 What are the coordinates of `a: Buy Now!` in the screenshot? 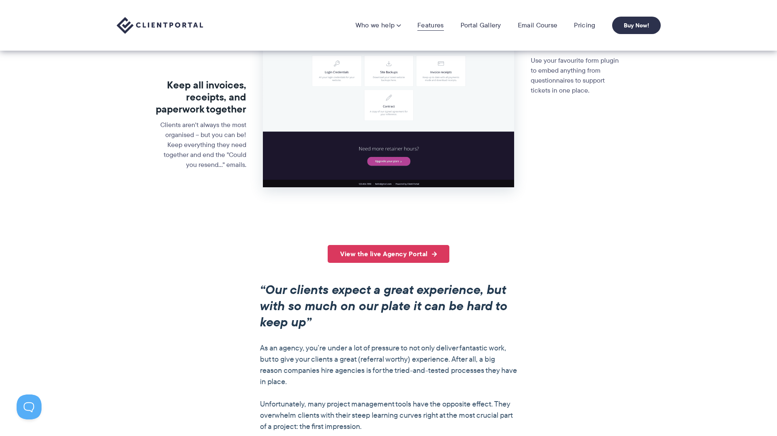 It's located at (636, 25).